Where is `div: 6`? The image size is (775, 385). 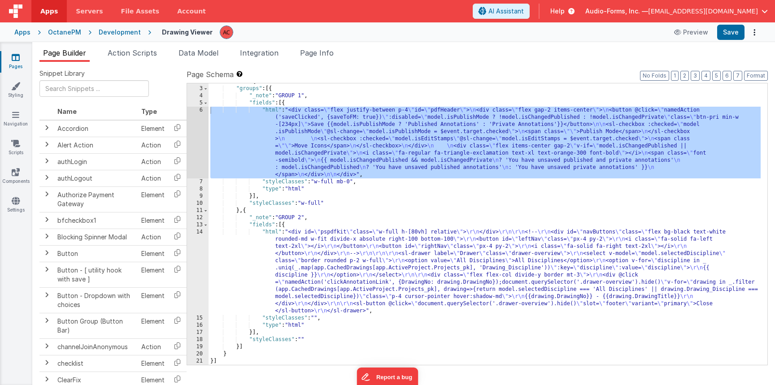 div: 6 is located at coordinates (198, 143).